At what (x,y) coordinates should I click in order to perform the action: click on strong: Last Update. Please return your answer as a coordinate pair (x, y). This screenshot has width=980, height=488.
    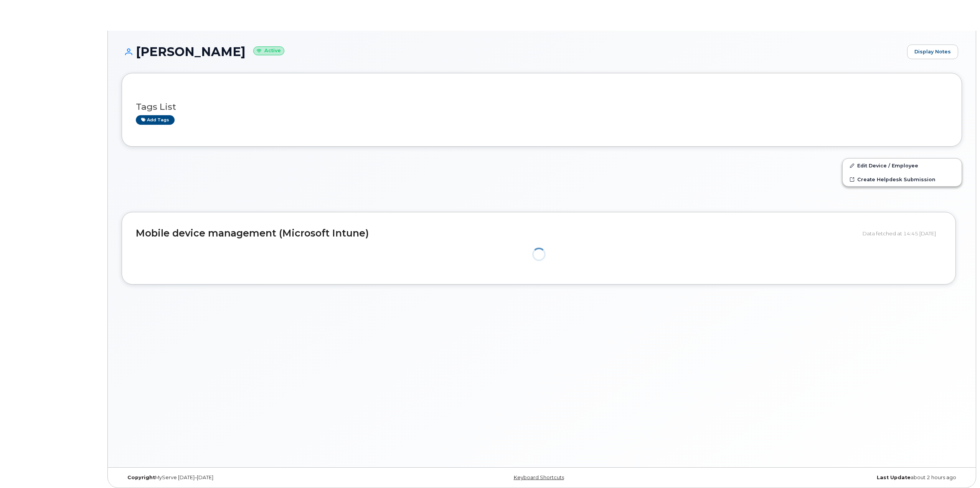
    Looking at the image, I should click on (894, 477).